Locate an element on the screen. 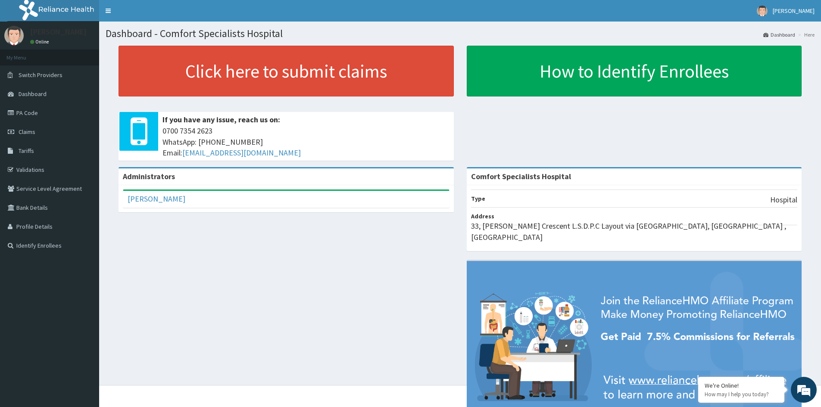 The height and width of the screenshot is (407, 821). li: Here is located at coordinates (805, 34).